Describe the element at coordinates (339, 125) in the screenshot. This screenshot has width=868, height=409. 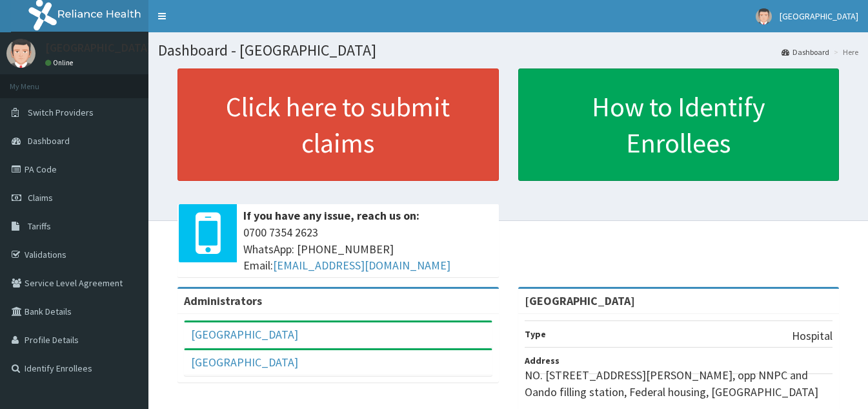
I see `a: Click here to submit claims` at that location.